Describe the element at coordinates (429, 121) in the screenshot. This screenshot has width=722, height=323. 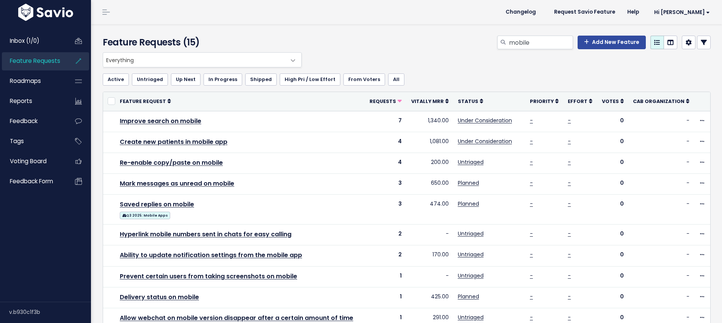
I see `td: 1,340.00` at that location.